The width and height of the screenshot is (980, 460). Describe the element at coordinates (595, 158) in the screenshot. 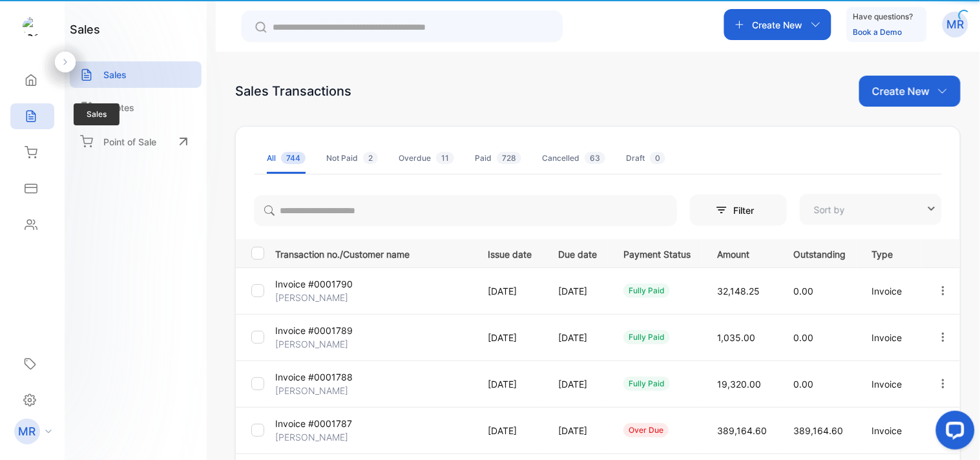

I see `span: 63` at that location.